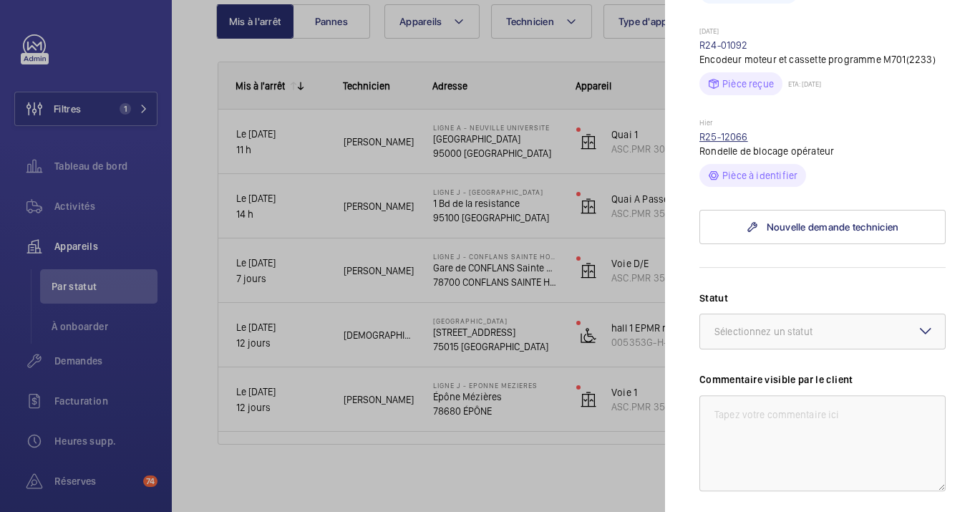 The height and width of the screenshot is (512, 980). What do you see at coordinates (724, 137) in the screenshot?
I see `a: R25-12066` at bounding box center [724, 137].